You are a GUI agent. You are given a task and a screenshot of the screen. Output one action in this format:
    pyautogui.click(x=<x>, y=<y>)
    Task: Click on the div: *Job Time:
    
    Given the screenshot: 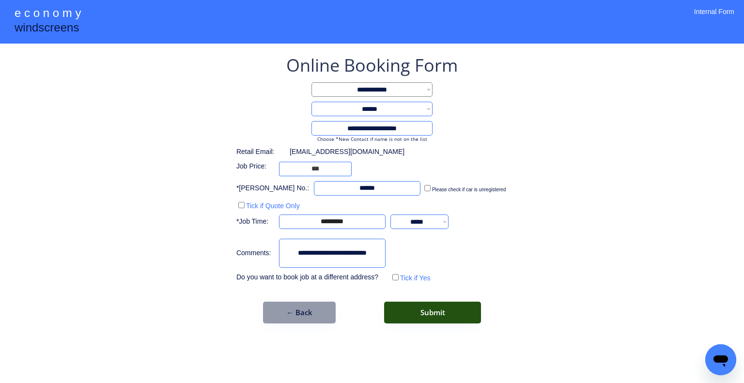 What is the action you would take?
    pyautogui.click(x=255, y=222)
    